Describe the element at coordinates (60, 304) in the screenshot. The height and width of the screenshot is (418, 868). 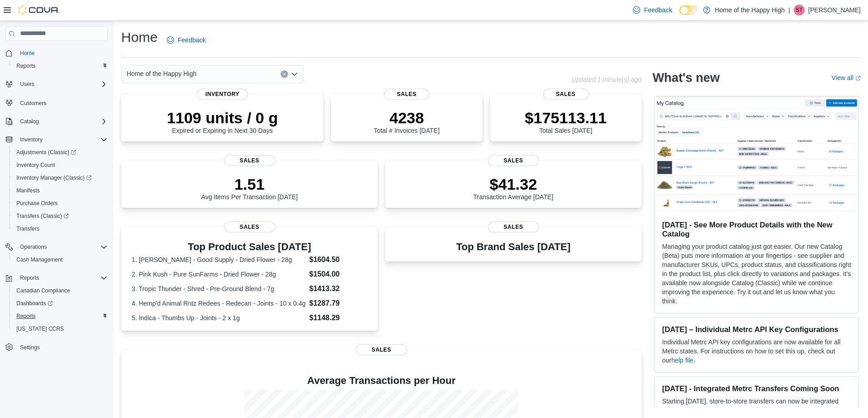
I see `span: Dashboards` at that location.